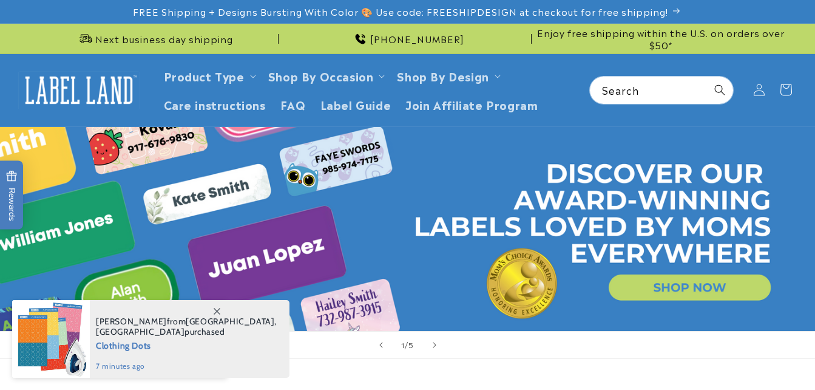 Image resolution: width=815 pixels, height=390 pixels. Describe the element at coordinates (204, 75) in the screenshot. I see `a: Product Type` at that location.